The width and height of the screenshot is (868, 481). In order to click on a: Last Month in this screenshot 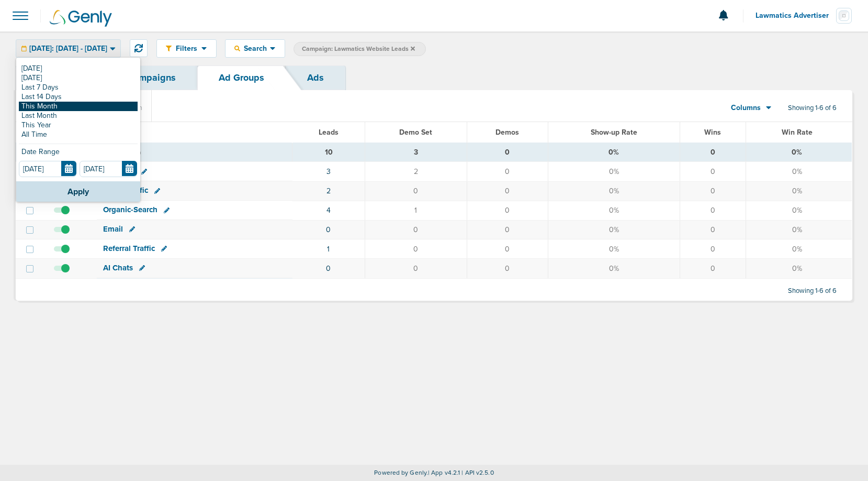, I will do `click(78, 116)`.